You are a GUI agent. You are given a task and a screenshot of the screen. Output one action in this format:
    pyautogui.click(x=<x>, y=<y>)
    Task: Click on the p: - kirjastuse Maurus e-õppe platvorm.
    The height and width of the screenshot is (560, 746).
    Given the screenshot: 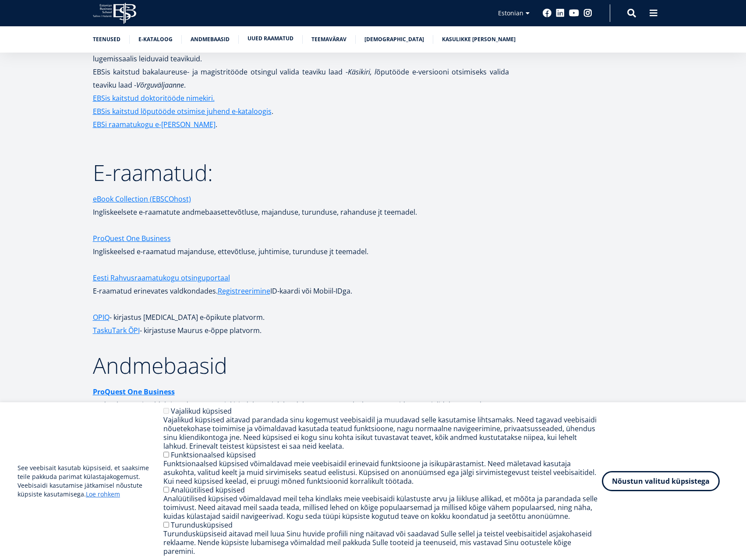 What is the action you would take?
    pyautogui.click(x=301, y=330)
    